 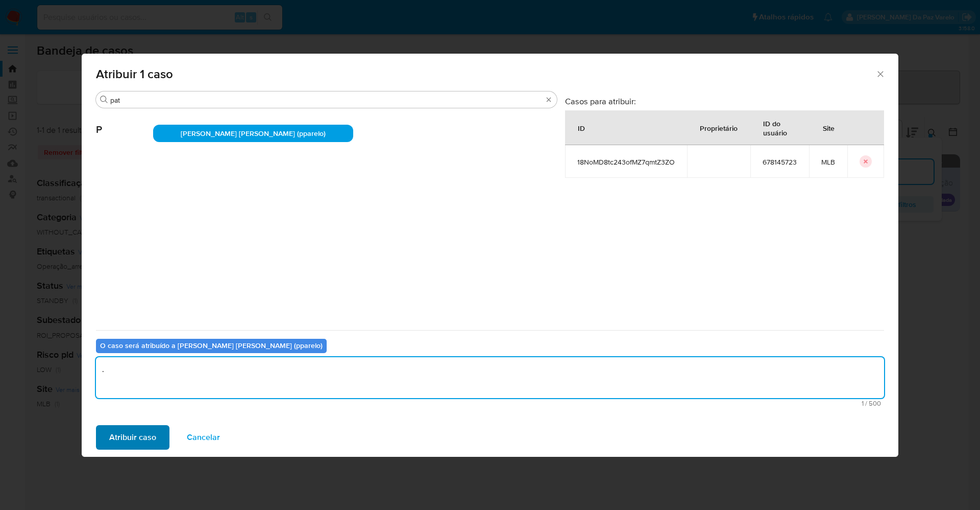 What do you see at coordinates (490, 255) in the screenshot?
I see `div: assign-modal` at bounding box center [490, 255].